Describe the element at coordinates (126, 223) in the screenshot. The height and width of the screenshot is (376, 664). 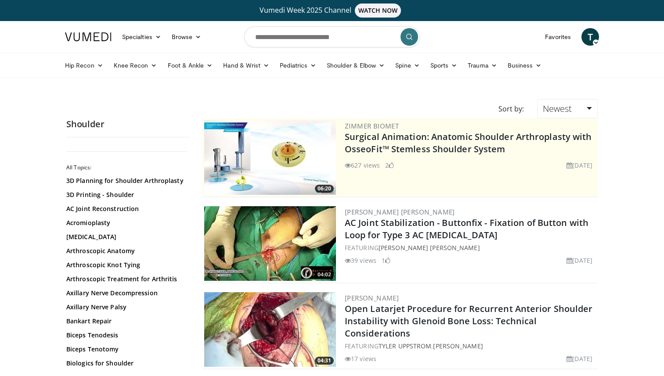
I see `a: Acromioplasty` at that location.